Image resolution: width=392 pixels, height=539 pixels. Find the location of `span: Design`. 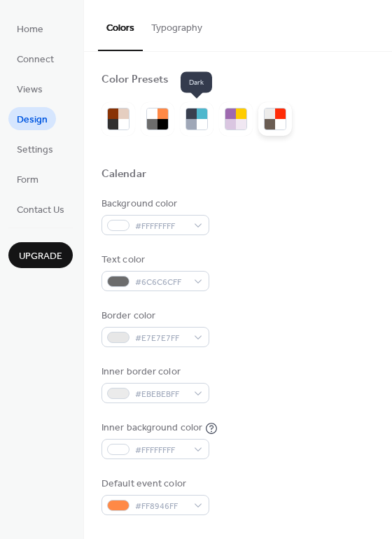

span: Design is located at coordinates (32, 120).